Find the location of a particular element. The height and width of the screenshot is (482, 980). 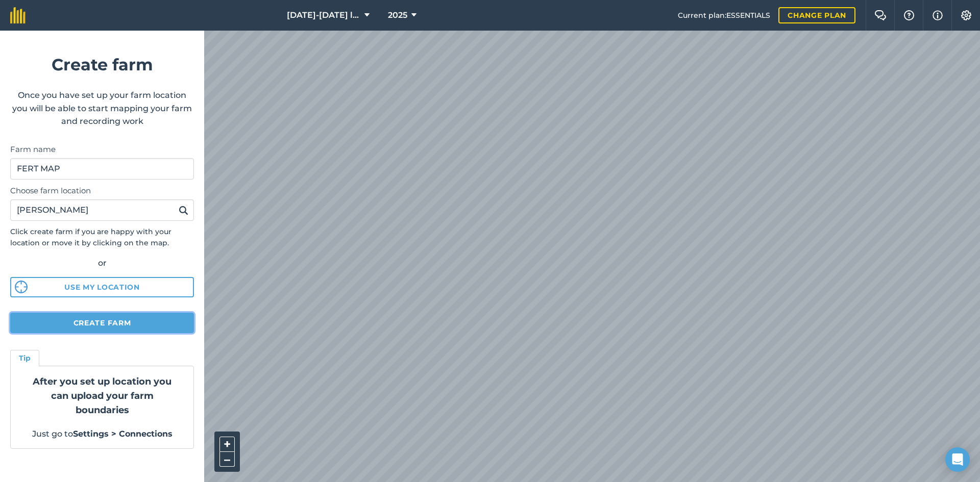

img: A cog icon is located at coordinates (966, 15).